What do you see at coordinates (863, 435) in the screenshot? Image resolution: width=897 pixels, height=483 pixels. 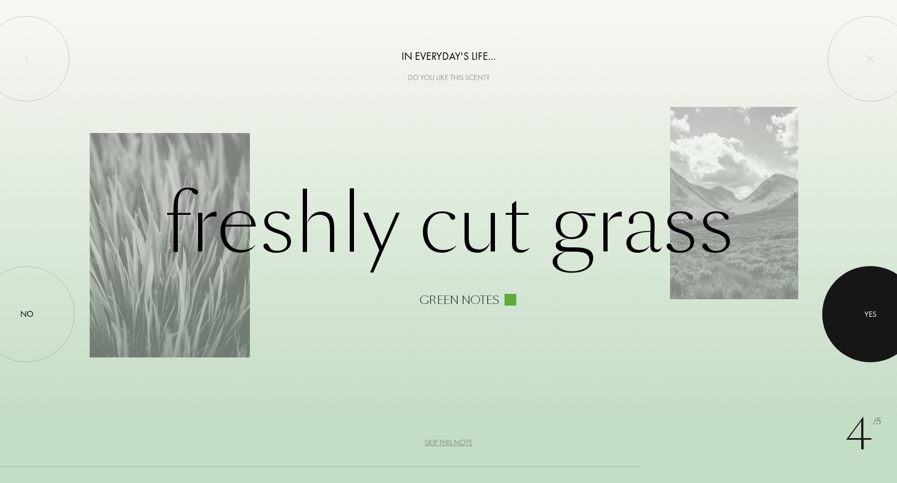 I see `div: 4` at bounding box center [863, 435].